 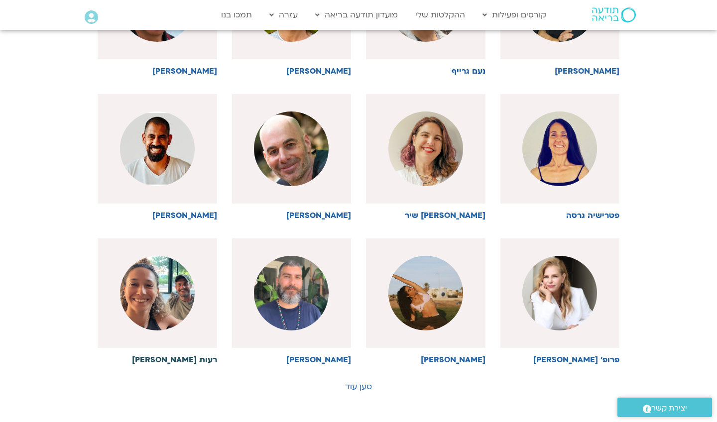 I want to click on span: יצירת קשר, so click(x=669, y=408).